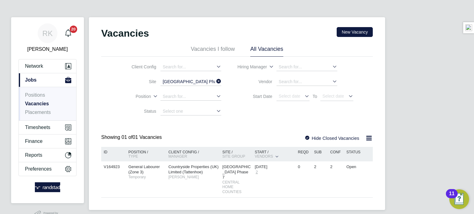 This screenshot has width=474, height=214. What do you see at coordinates (178, 157) in the screenshot?
I see `span: Manager` at bounding box center [178, 157].